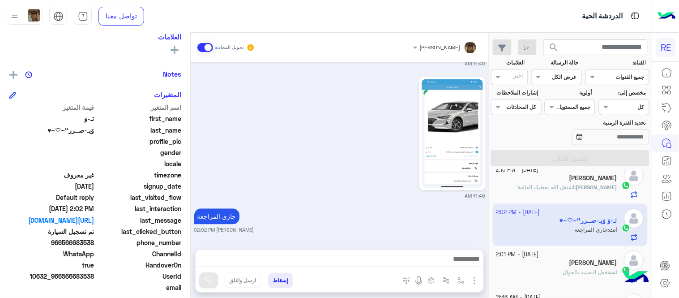 Image resolution: width=679 pixels, height=298 pixels. What do you see at coordinates (614, 272) in the screenshot?
I see `span: انت` at bounding box center [614, 272].